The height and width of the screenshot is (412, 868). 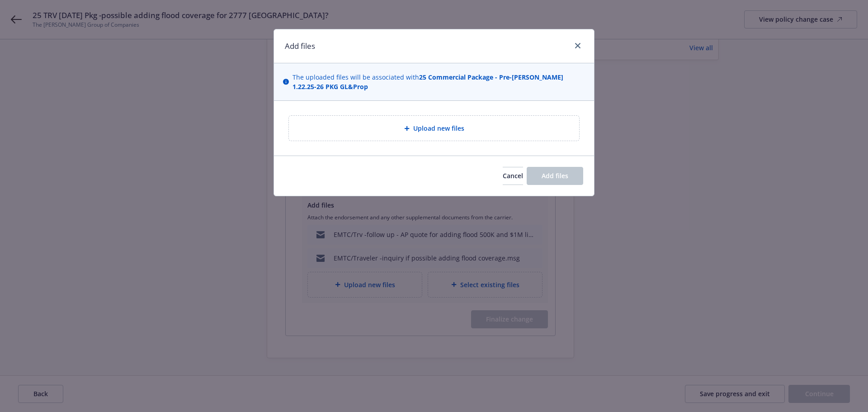 What do you see at coordinates (555, 176) in the screenshot?
I see `span: Add files` at bounding box center [555, 176].